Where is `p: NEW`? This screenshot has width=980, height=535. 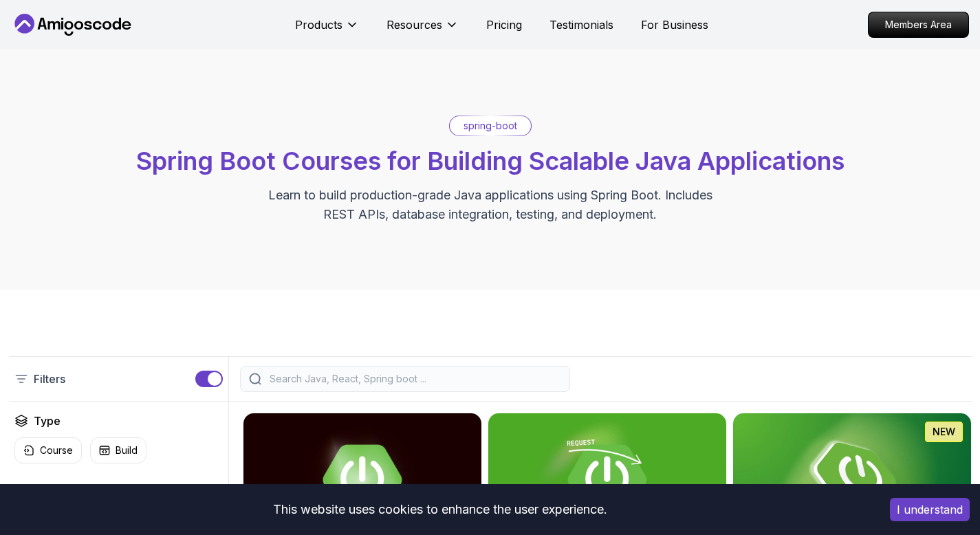
p: NEW is located at coordinates (943, 431).